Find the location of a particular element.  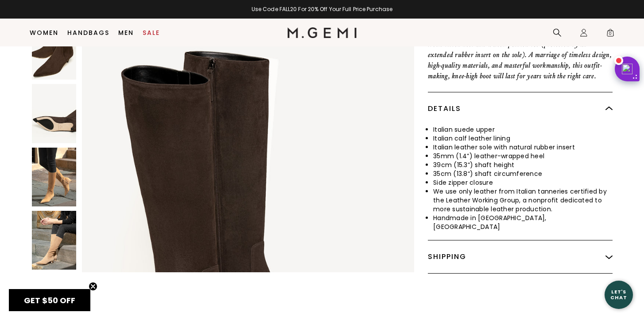

span: GET $50 OFF is located at coordinates (49, 300).